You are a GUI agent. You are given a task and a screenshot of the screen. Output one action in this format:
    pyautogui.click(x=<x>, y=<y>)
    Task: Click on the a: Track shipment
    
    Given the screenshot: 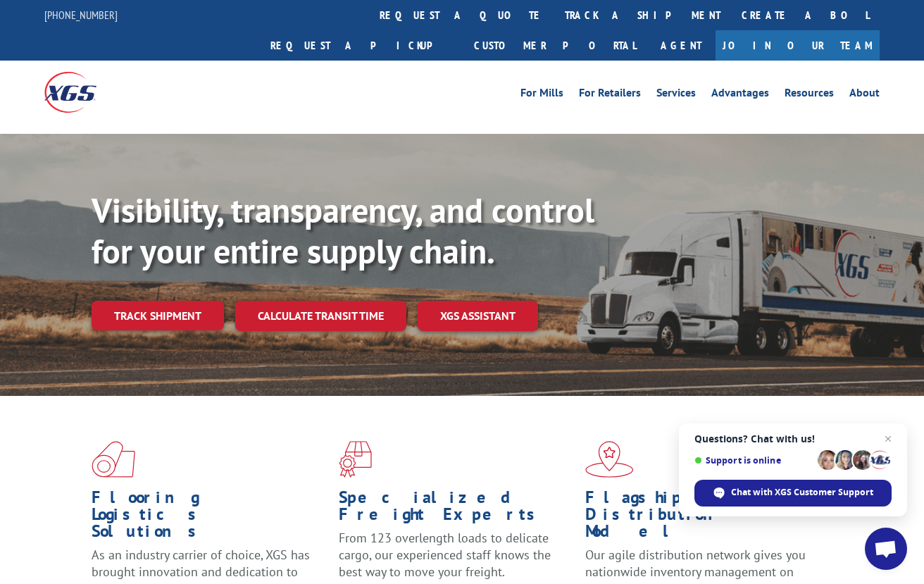 What is the action you would take?
    pyautogui.click(x=158, y=316)
    